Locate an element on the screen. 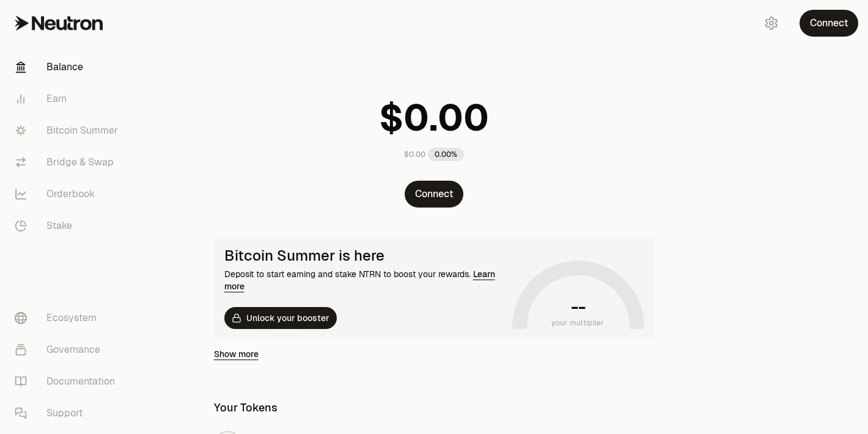 The width and height of the screenshot is (868, 434). div: $0.00 is located at coordinates (415, 154).